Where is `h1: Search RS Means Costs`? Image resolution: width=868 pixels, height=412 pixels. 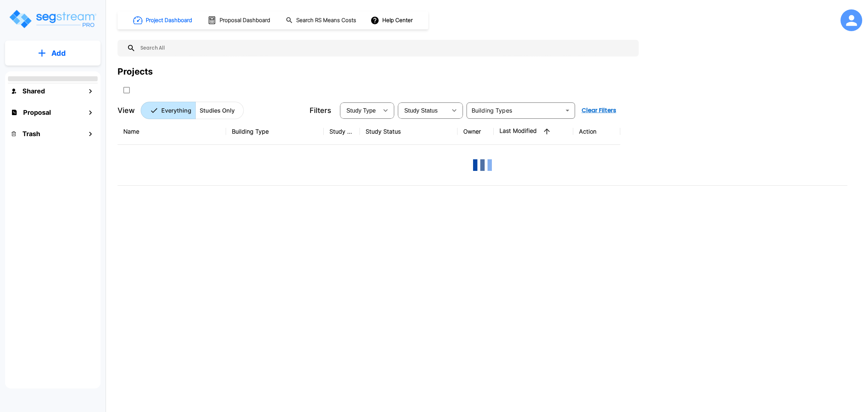
h1: Search RS Means Costs is located at coordinates (326, 20).